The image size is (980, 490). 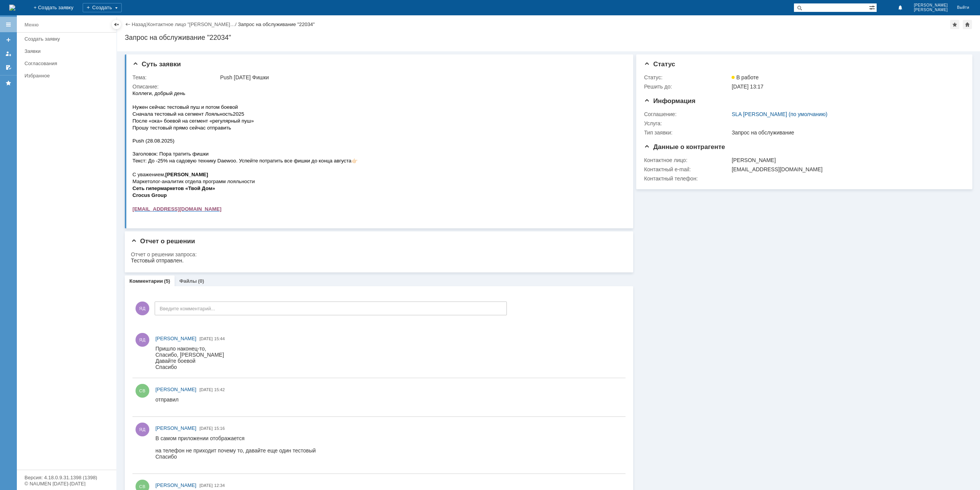 I want to click on a: Перейти на домашнюю страницу, so click(x=13, y=8).